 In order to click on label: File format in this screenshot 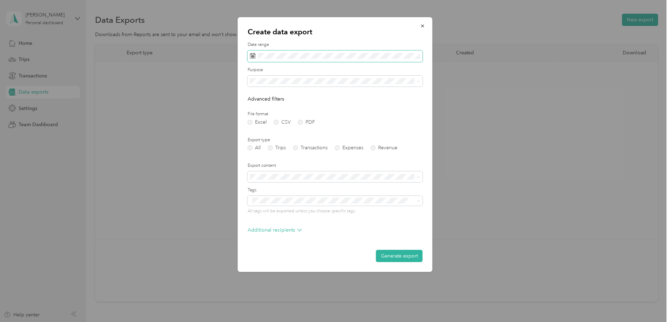, I will do `click(335, 114)`.